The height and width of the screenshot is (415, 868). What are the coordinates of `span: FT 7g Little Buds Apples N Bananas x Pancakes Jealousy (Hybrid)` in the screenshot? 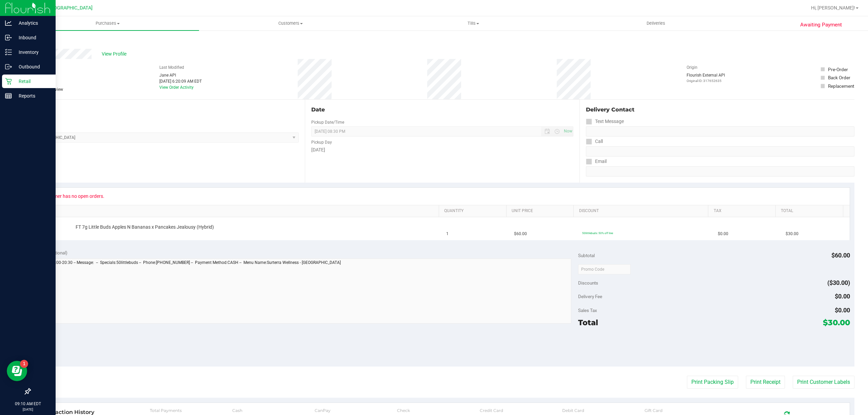 It's located at (145, 227).